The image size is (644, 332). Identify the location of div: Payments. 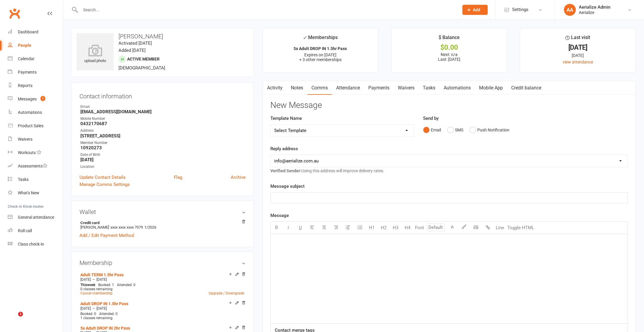
(27, 72).